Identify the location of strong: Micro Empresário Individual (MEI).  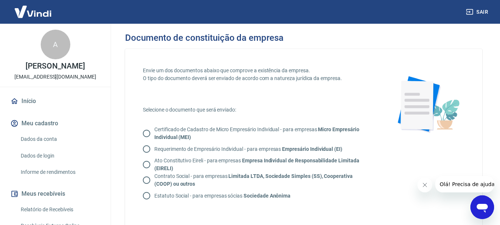
(257, 133).